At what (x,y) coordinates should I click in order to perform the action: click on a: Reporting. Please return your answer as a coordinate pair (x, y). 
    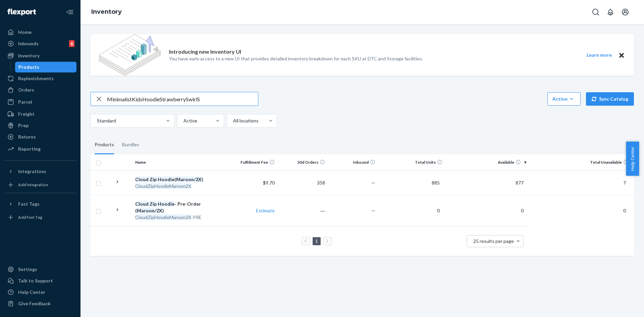
    Looking at the image, I should click on (40, 149).